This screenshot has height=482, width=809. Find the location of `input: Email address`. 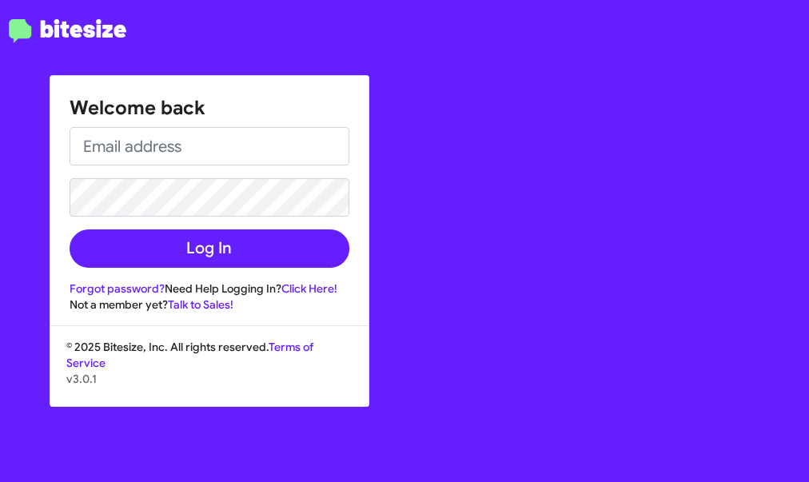

input: Email address is located at coordinates (209, 146).